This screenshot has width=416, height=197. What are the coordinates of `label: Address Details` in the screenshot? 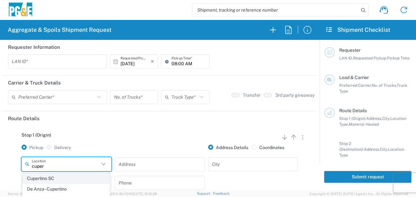 It's located at (228, 147).